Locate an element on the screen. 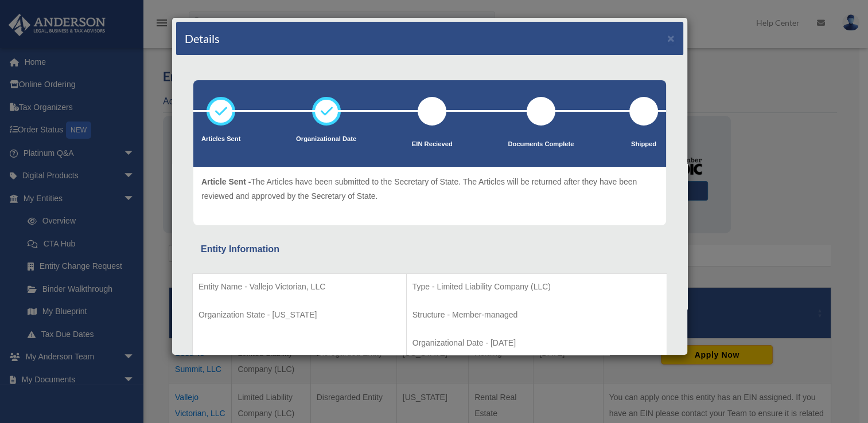  p: Structure - Member-managed is located at coordinates (536, 315).